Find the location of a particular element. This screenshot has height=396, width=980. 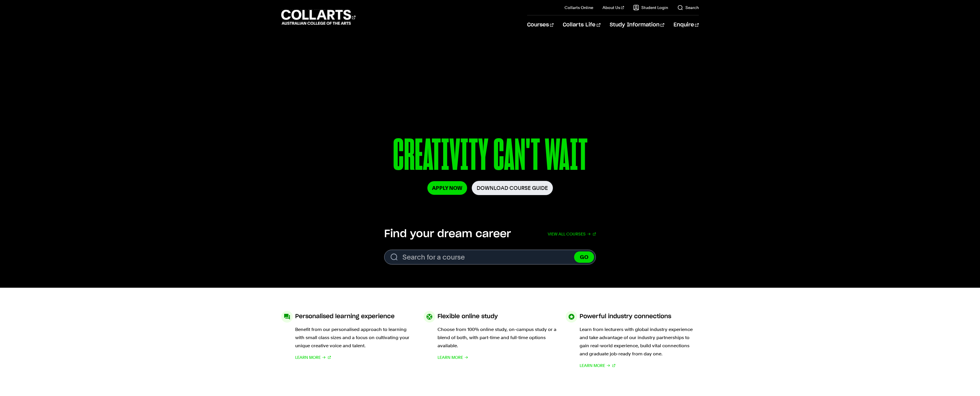

a: Download Course Guide is located at coordinates (513, 188).